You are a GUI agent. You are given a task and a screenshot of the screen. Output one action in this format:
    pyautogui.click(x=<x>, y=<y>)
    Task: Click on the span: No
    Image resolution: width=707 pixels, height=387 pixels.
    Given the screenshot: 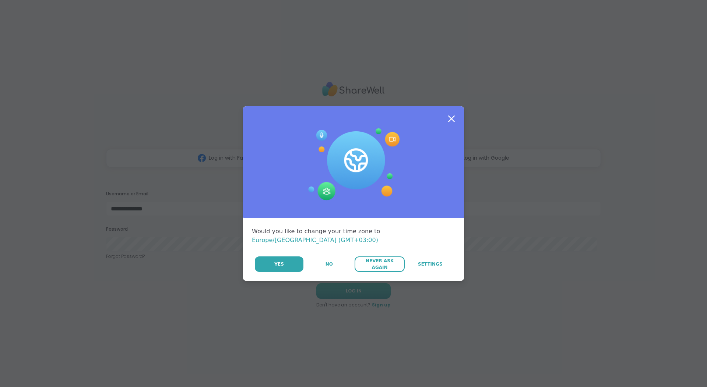 What is the action you would take?
    pyautogui.click(x=329, y=264)
    